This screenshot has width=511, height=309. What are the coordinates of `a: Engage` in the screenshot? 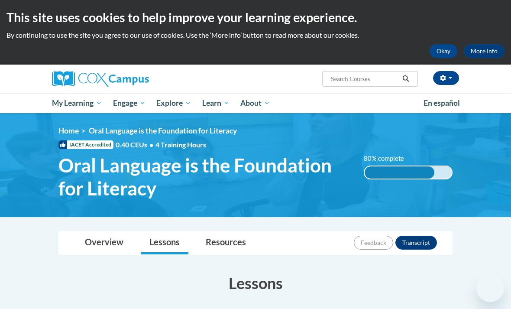 It's located at (129, 103).